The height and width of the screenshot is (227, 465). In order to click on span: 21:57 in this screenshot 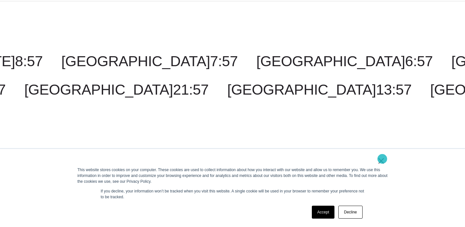, I will do `click(191, 90)`.